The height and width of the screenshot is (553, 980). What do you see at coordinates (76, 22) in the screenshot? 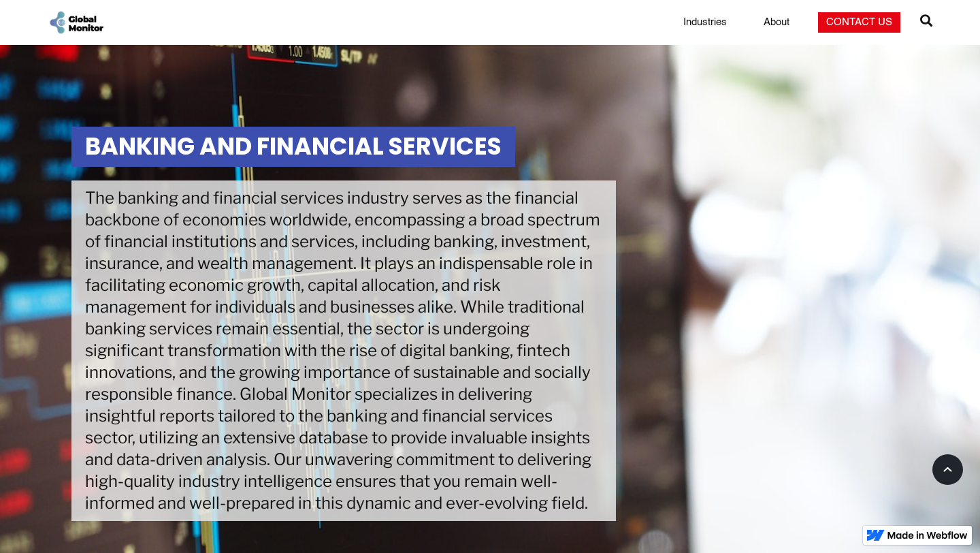
I see `a: home` at bounding box center [76, 22].